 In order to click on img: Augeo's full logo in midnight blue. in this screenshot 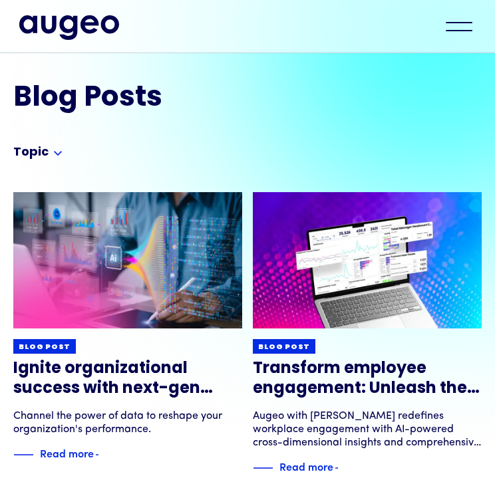, I will do `click(69, 28)`.